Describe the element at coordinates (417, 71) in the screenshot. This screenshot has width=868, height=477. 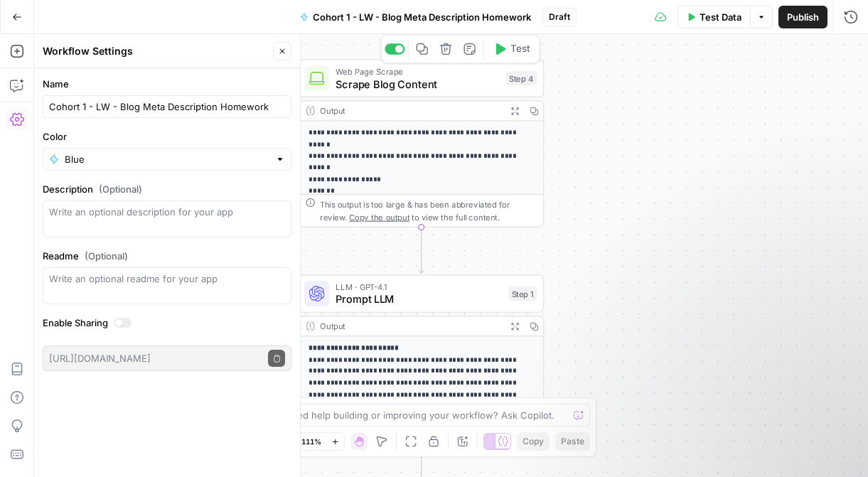
I see `span: Web Page Scrape` at that location.